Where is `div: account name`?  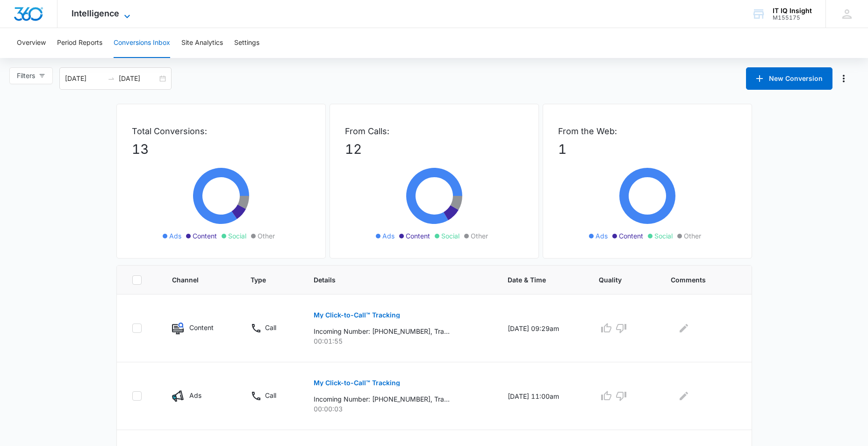
div: account name is located at coordinates (793, 11).